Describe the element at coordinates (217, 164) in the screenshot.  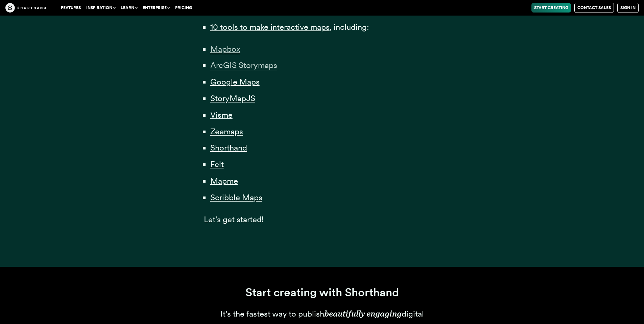
I see `span: Felt` at that location.